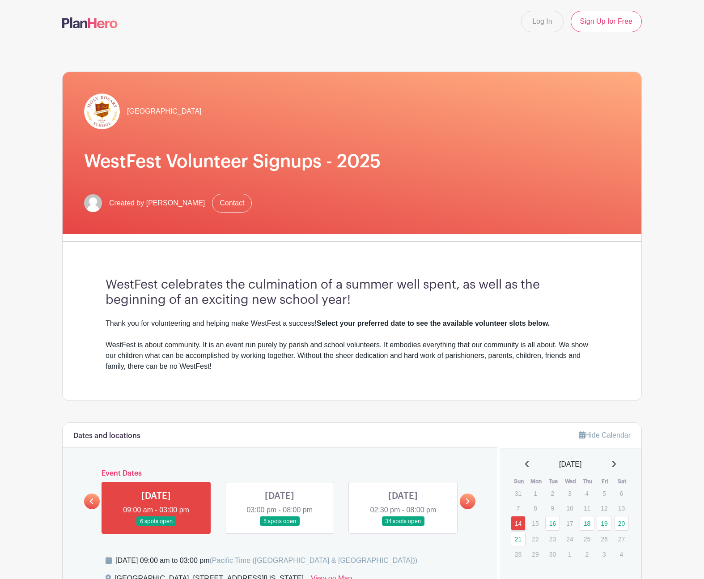 The width and height of the screenshot is (704, 579). What do you see at coordinates (535, 523) in the screenshot?
I see `p: 15` at bounding box center [535, 523].